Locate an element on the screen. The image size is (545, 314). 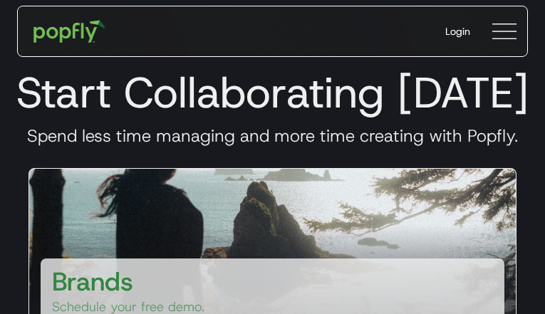
h3: Spend less time managing and more time creating with Popfly. is located at coordinates (272, 136).